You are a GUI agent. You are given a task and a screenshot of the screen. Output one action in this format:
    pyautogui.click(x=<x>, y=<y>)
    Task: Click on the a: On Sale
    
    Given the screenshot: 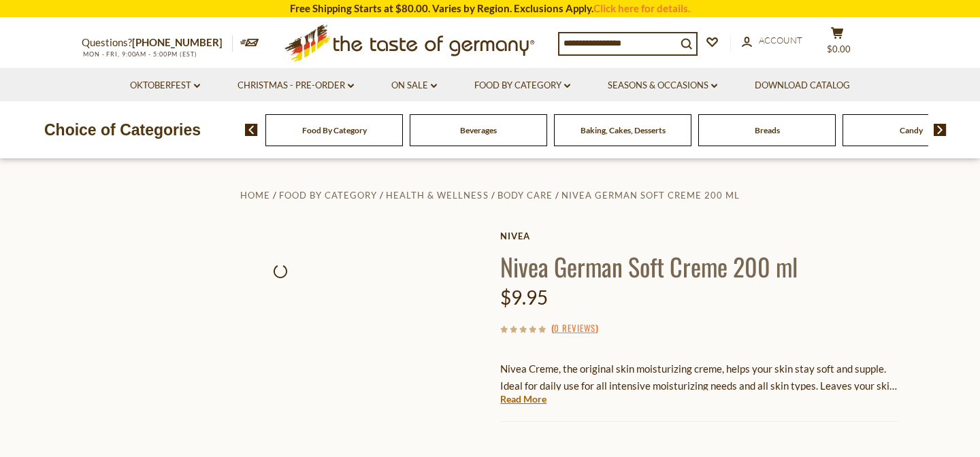 What is the action you would take?
    pyautogui.click(x=413, y=86)
    